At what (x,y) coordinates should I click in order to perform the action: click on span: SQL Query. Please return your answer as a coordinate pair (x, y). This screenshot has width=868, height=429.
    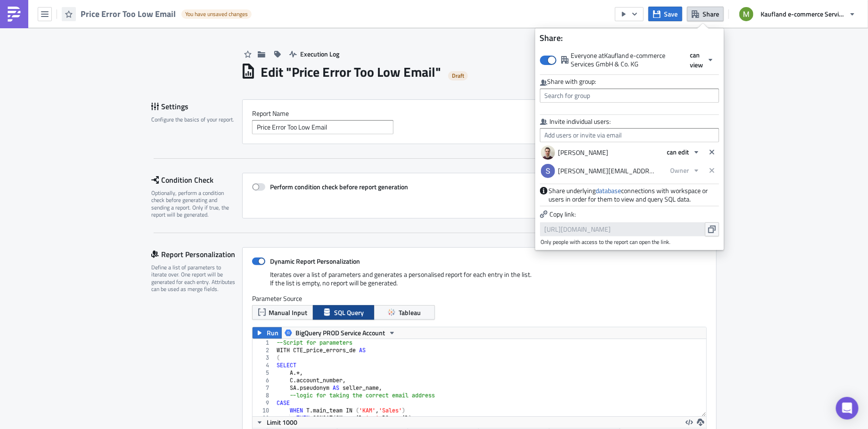
    Looking at the image, I should click on (349, 313).